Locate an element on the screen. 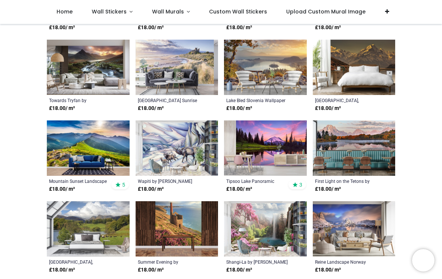 The image size is (442, 279). div: Lake Bled Slovenia Wallpaper is located at coordinates (257, 100).